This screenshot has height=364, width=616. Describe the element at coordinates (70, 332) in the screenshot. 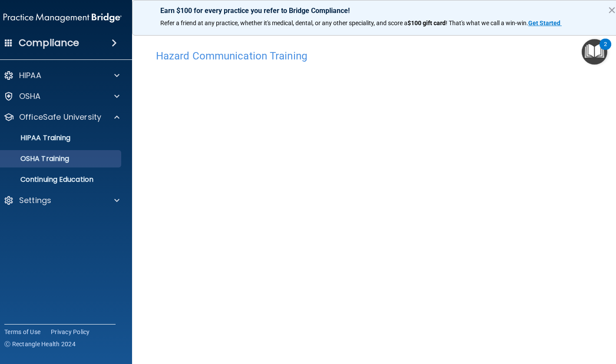

I see `a: Privacy Policy` at that location.